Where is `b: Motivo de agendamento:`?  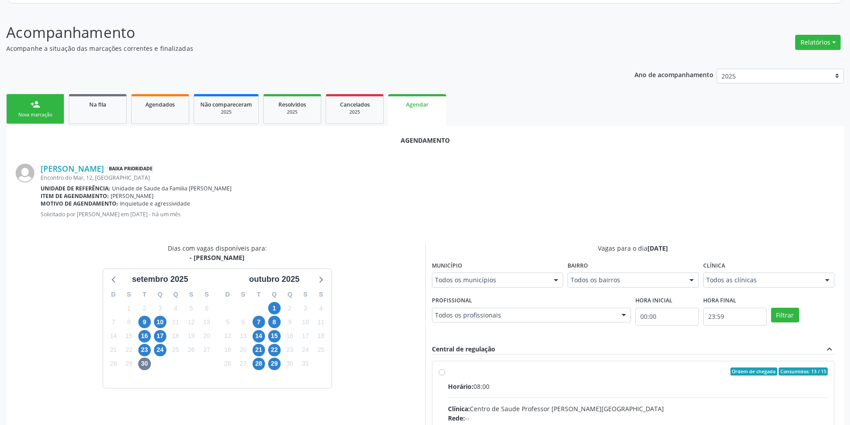 b: Motivo de agendamento: is located at coordinates (79, 204).